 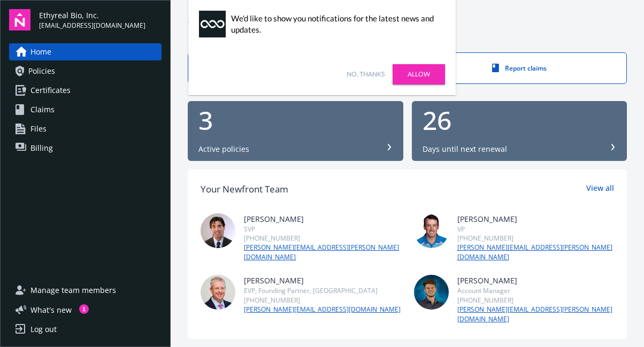 What do you see at coordinates (295, 131) in the screenshot?
I see `button: 3Active policies` at bounding box center [295, 131].